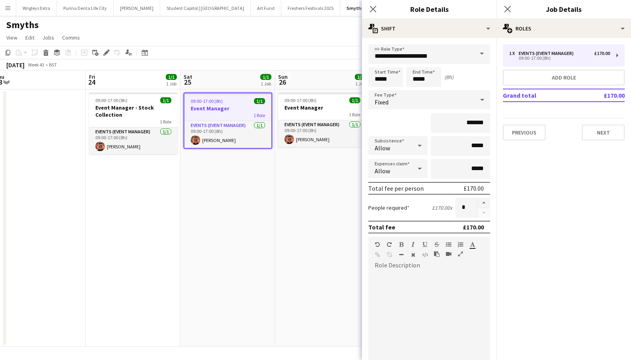 The width and height of the screenshot is (631, 360). Describe the element at coordinates (187, 82) in the screenshot. I see `span: 25` at that location.